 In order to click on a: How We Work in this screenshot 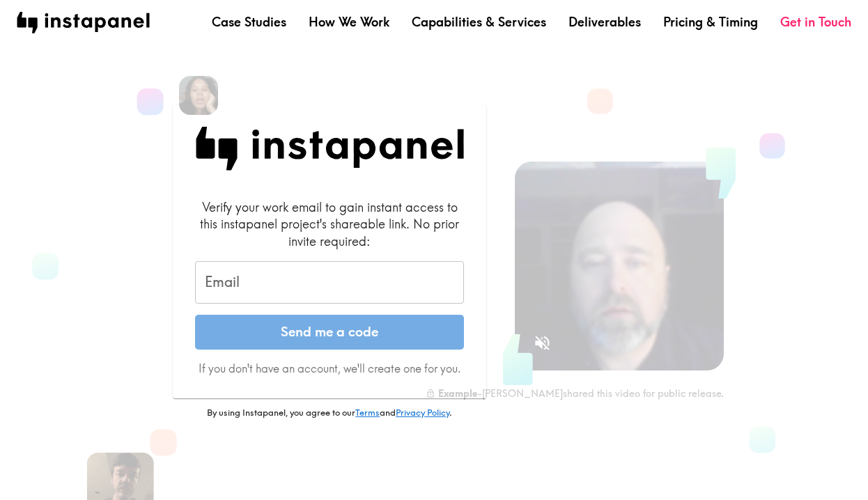, I will do `click(349, 21)`.